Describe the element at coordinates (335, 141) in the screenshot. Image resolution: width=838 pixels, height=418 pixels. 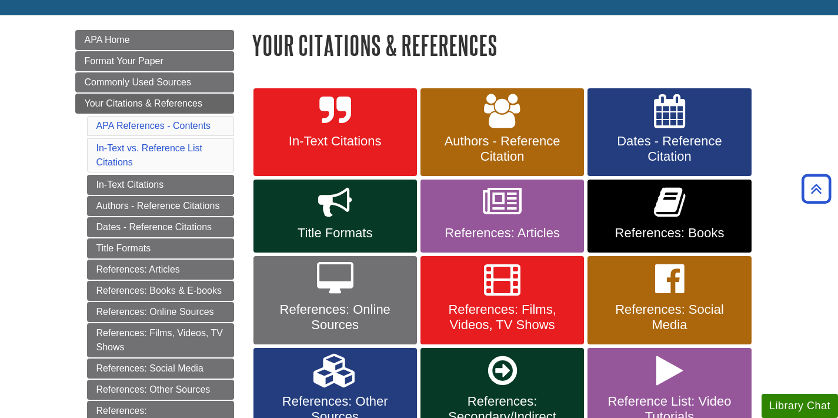
I see `span: In-Text Citations` at that location.